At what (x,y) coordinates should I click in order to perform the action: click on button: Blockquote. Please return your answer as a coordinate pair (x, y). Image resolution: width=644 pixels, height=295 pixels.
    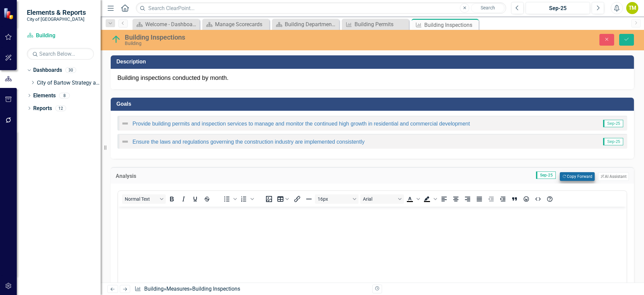
    Looking at the image, I should click on (514, 199).